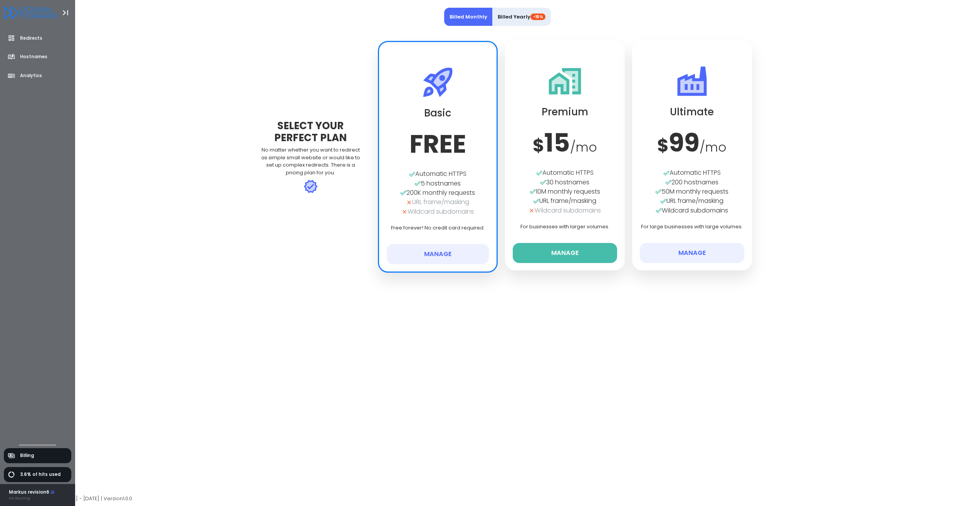  Describe the element at coordinates (538, 17) in the screenshot. I see `span: -15%` at that location.